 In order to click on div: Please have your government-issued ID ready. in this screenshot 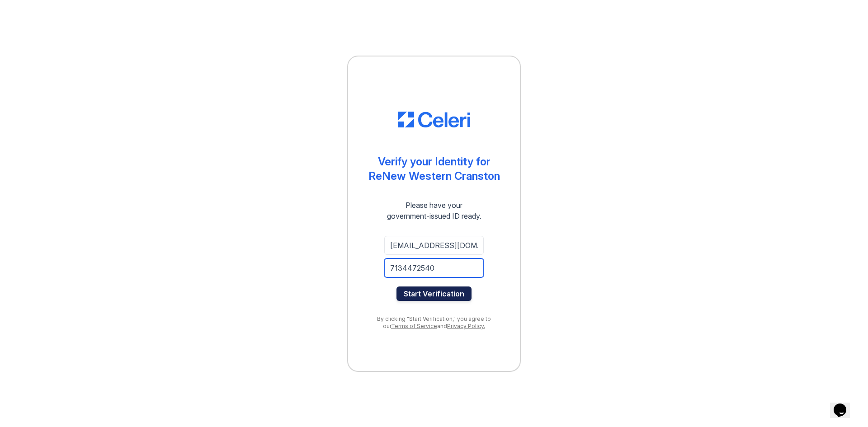, I will do `click(434, 210)`.